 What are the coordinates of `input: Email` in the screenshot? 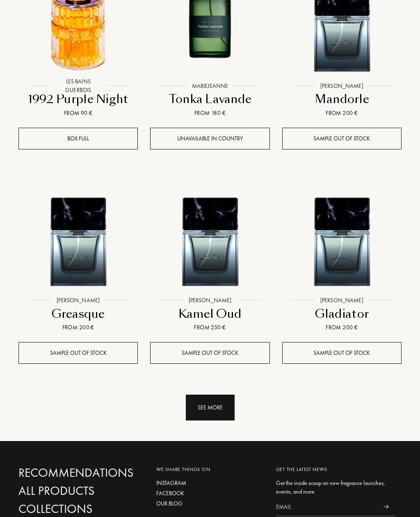 It's located at (327, 507).